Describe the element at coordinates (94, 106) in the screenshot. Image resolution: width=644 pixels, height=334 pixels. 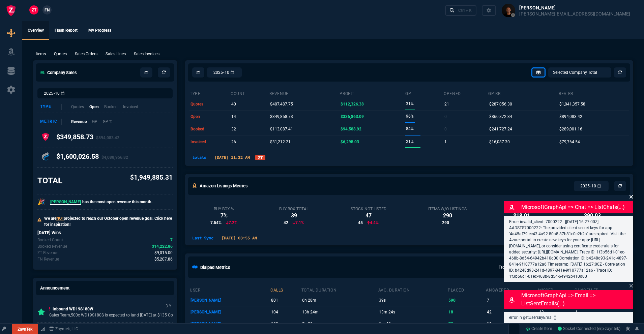
I see `p: Open` at that location.